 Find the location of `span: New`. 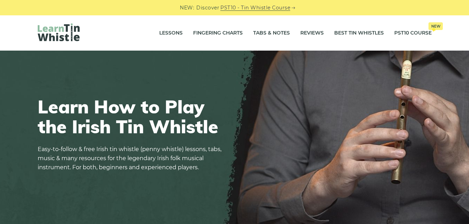

span: New is located at coordinates (436, 26).